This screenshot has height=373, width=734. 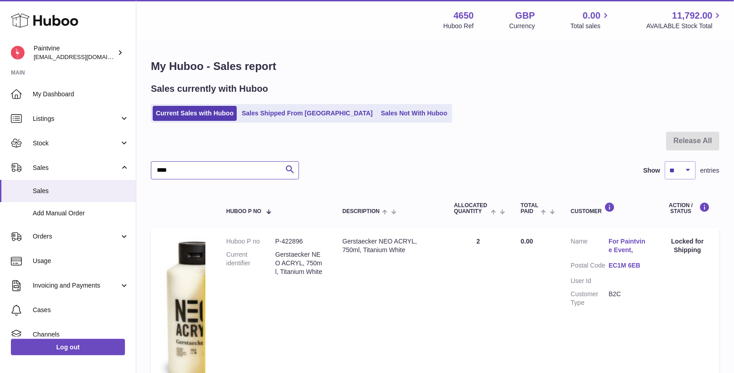 What do you see at coordinates (685, 26) in the screenshot?
I see `span: AVAILABLE Stock Total` at bounding box center [685, 26].